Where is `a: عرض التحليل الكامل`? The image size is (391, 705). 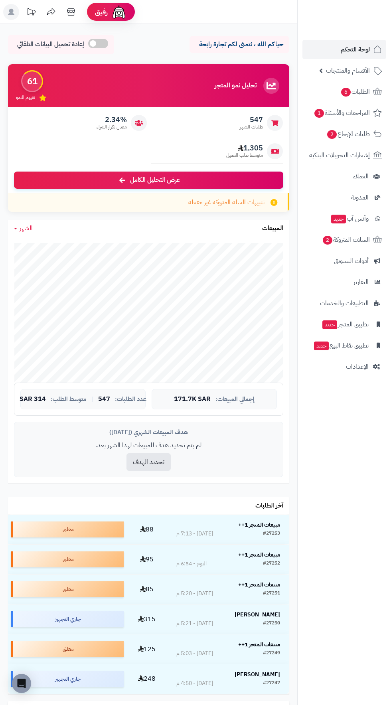
a: عرض التحليل الكامل is located at coordinates (149, 180).